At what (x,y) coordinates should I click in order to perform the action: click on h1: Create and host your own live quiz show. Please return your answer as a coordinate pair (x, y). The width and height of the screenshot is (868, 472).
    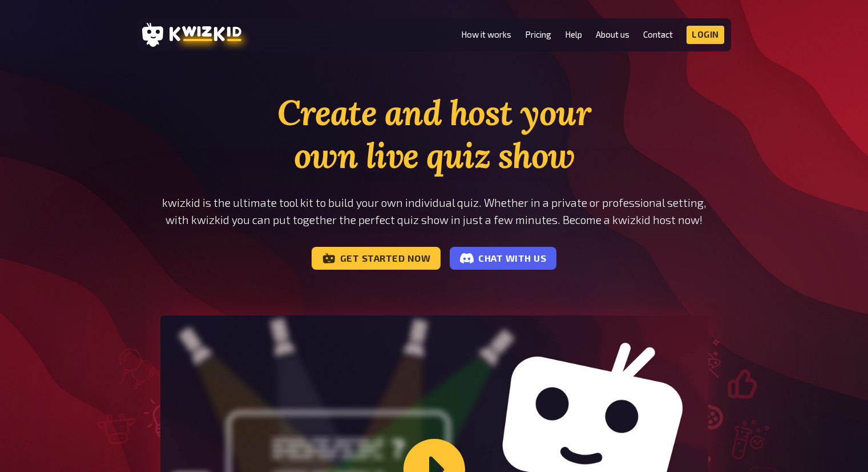
    Looking at the image, I should click on (434, 134).